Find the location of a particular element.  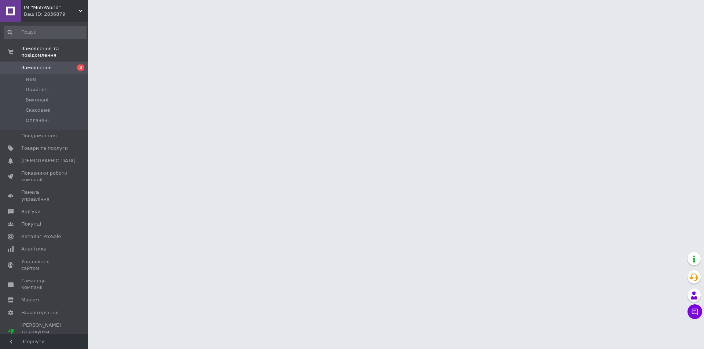

span: Налаштування is located at coordinates (40, 313).